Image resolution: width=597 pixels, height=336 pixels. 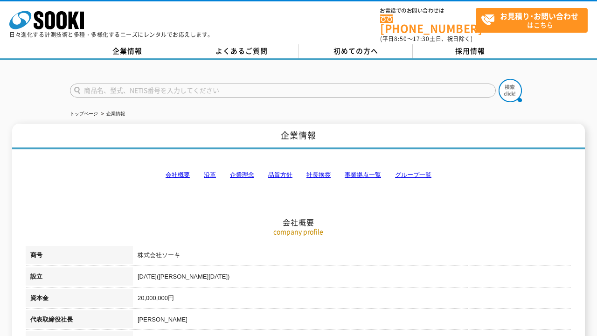 I want to click on a: 企業情報, so click(x=127, y=51).